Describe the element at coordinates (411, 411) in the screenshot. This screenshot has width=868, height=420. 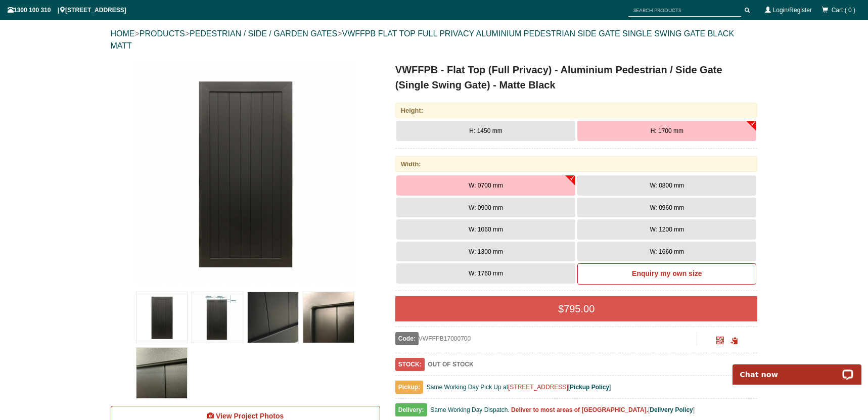
I see `span: Delivery:` at that location.